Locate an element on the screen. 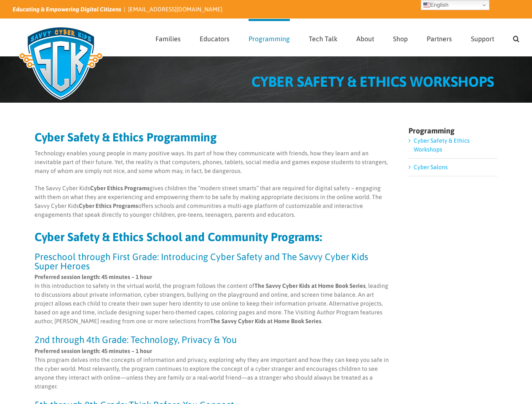 The image size is (532, 404). a: Search is located at coordinates (516, 37).